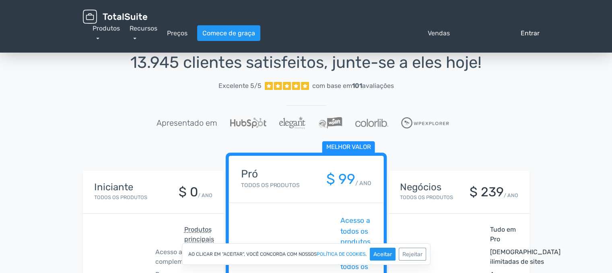  Describe the element at coordinates (341, 255) in the screenshot. I see `font: política de cookies` at that location.